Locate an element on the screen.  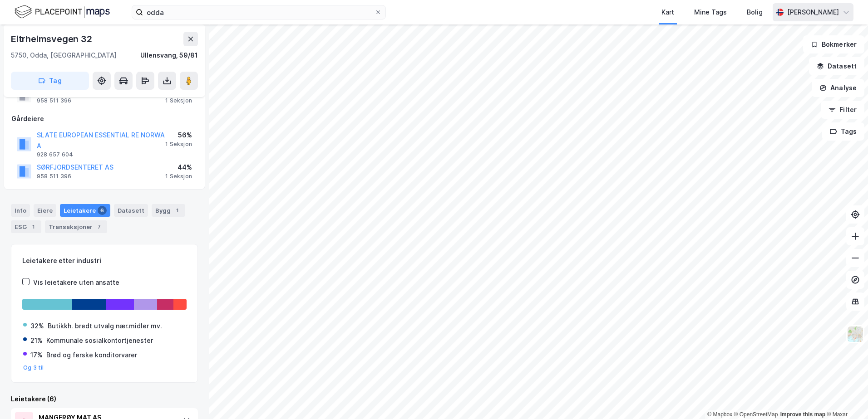
div: 928 657 604 is located at coordinates (55, 154).